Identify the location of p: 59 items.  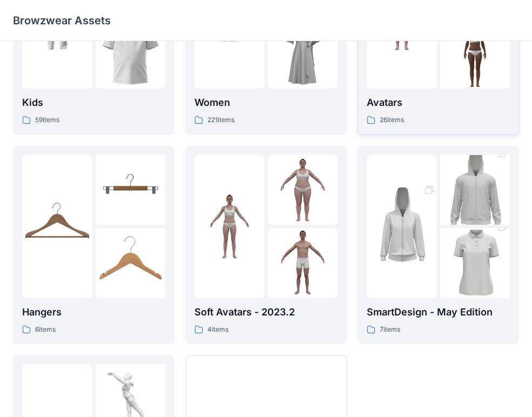
(47, 120).